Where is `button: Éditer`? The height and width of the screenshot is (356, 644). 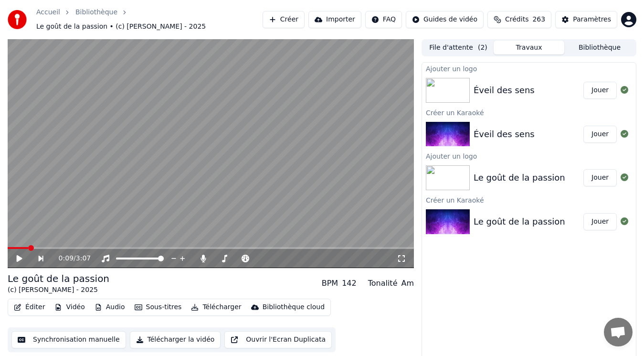 button: Éditer is located at coordinates (29, 307).